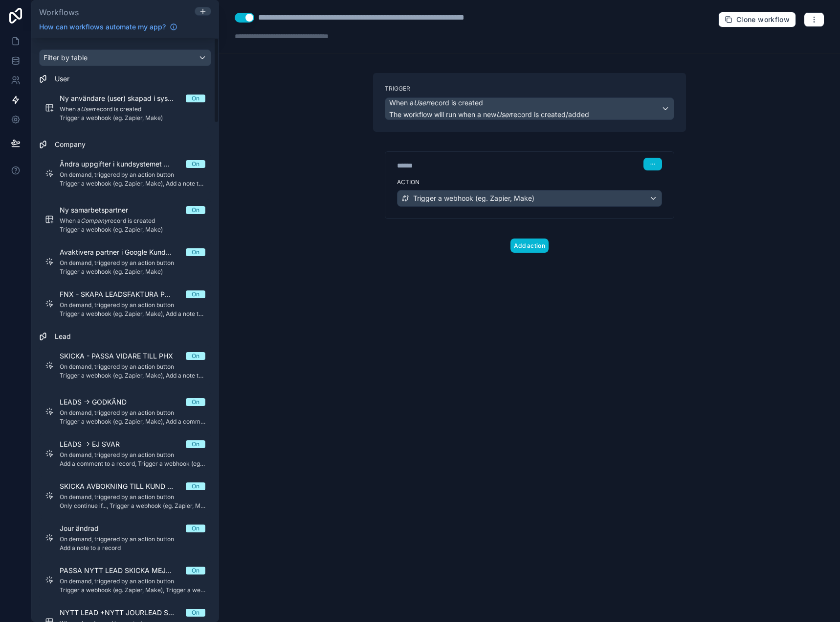  I want to click on span: How can workflows automate my app?, so click(103, 27).